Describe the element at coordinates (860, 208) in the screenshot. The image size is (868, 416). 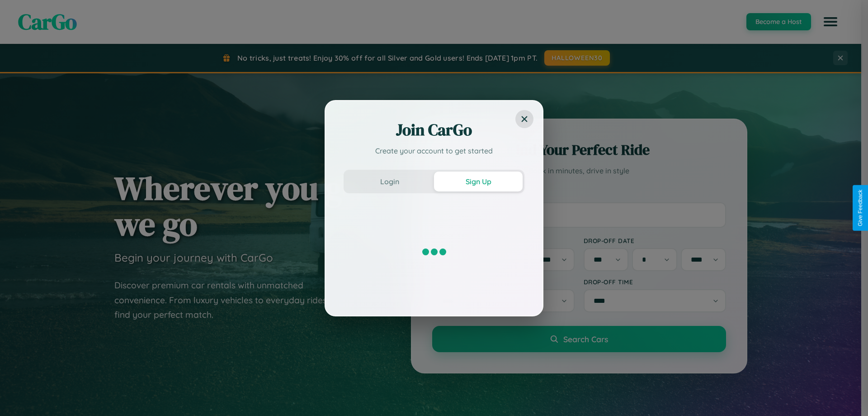
I see `div: Give Feedback` at that location.